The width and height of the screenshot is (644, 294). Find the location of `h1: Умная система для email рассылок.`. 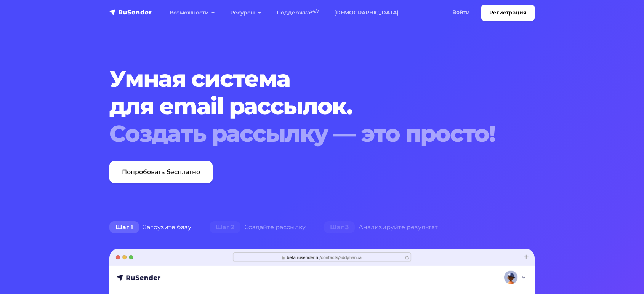

h1: Умная система для email рассылок. is located at coordinates (303, 106).